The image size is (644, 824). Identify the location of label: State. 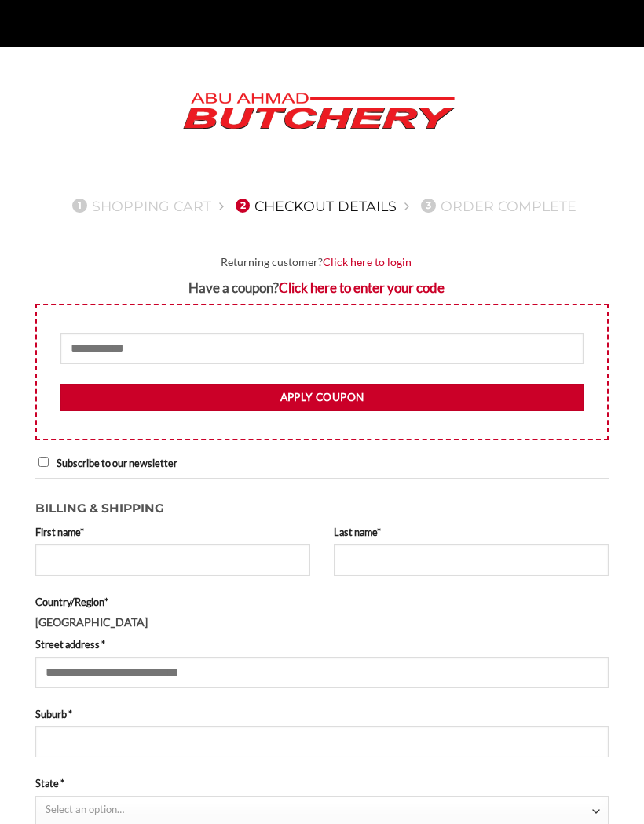
(322, 783).